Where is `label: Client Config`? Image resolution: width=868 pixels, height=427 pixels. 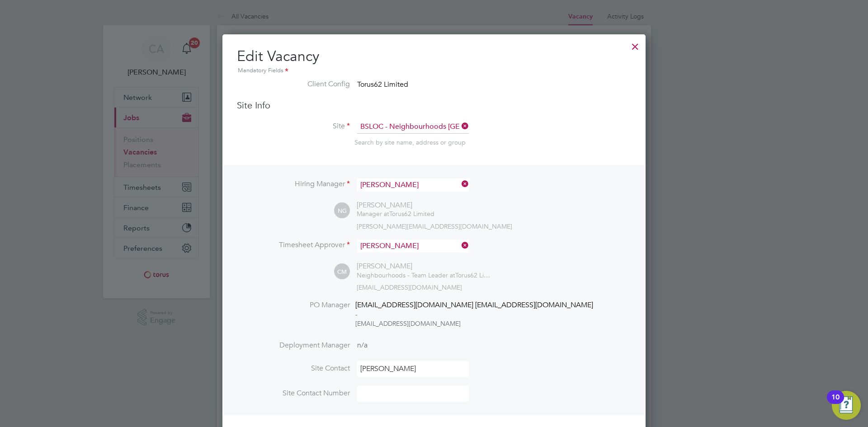
label: Client Config is located at coordinates (293, 84).